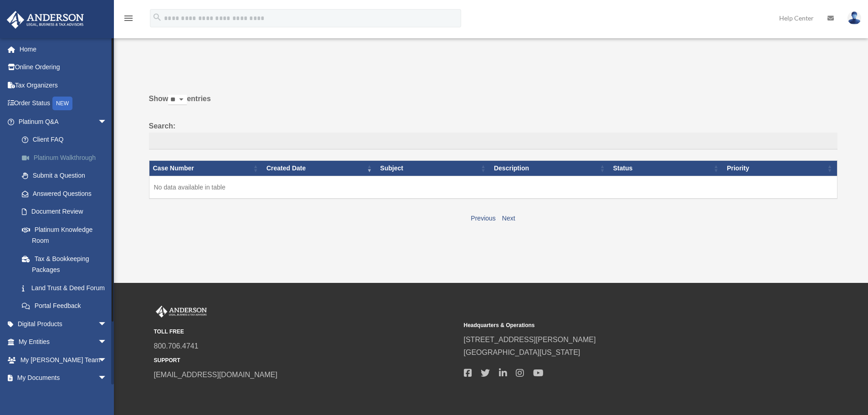  What do you see at coordinates (667, 168) in the screenshot?
I see `th: Status: activate to sort column ascending` at bounding box center [667, 168].